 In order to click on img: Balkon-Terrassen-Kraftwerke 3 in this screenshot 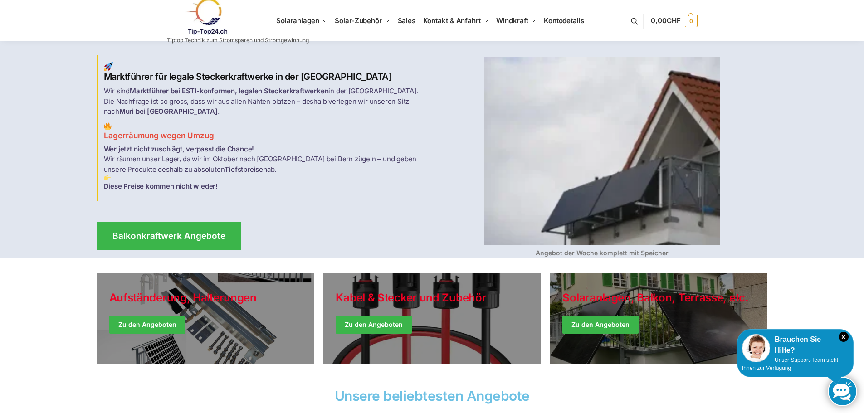, I will do `click(107, 178)`.